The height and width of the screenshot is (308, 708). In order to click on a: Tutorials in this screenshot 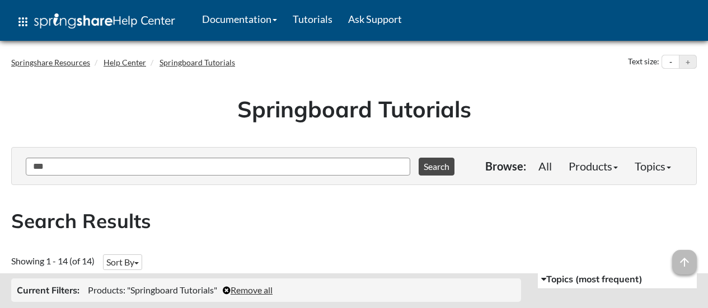, I will do `click(312, 19)`.